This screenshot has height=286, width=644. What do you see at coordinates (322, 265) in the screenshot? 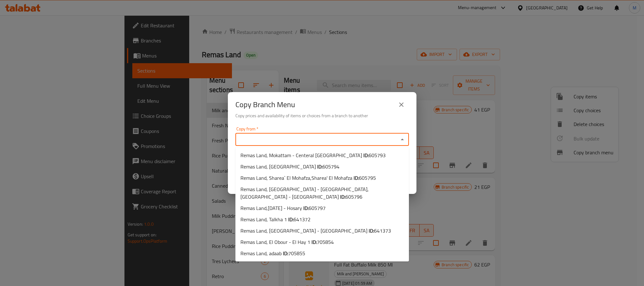
I see `span: 705857` at bounding box center [322, 265].